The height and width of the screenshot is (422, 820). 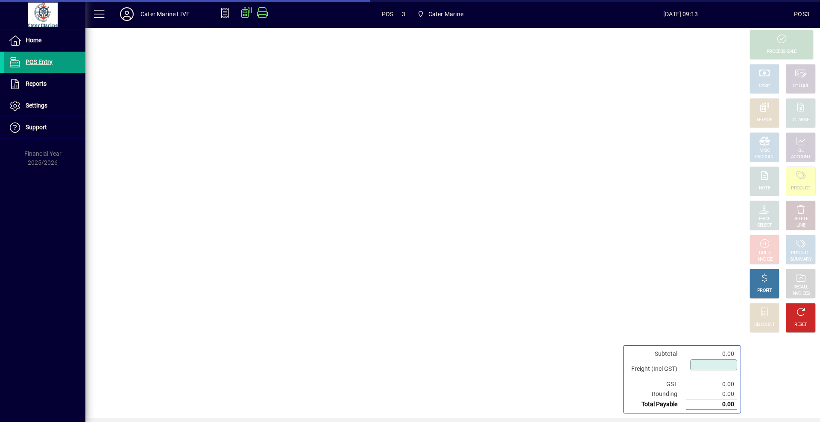 I want to click on td: Rounding, so click(x=656, y=395).